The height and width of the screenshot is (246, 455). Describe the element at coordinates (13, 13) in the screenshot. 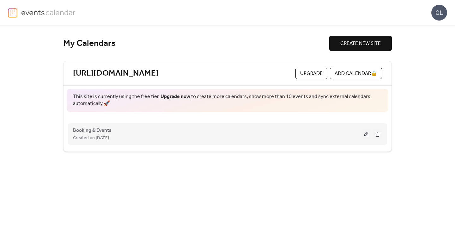

I see `img: logo` at that location.